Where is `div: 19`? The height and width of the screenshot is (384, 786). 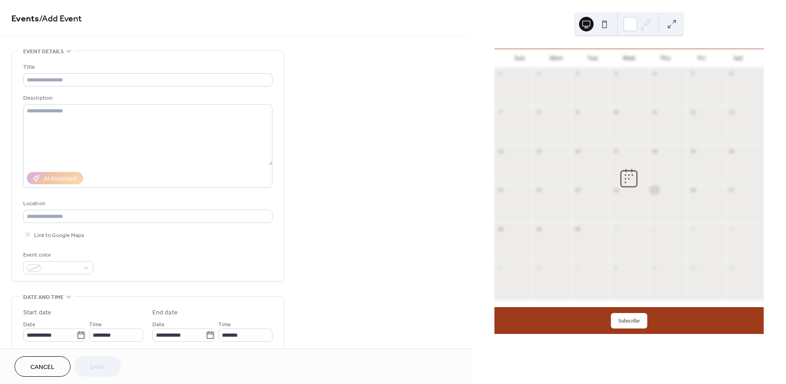 div: 19 is located at coordinates (693, 151).